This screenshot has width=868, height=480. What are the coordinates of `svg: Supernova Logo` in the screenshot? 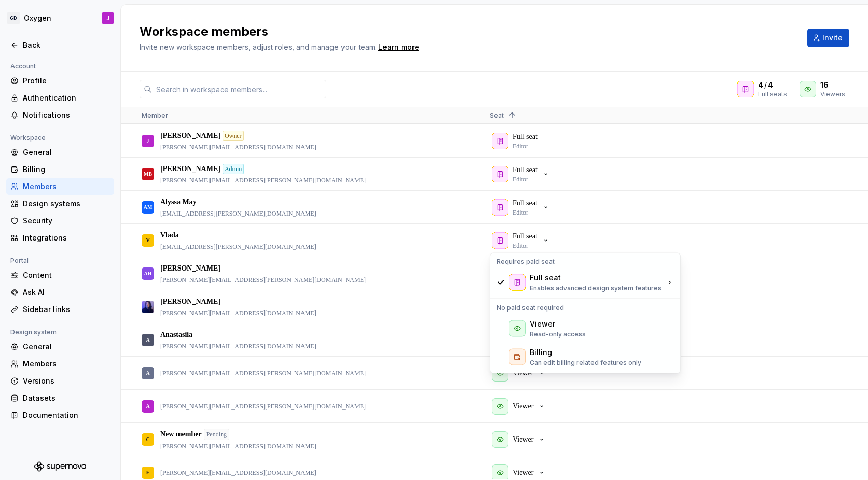 It's located at (60, 467).